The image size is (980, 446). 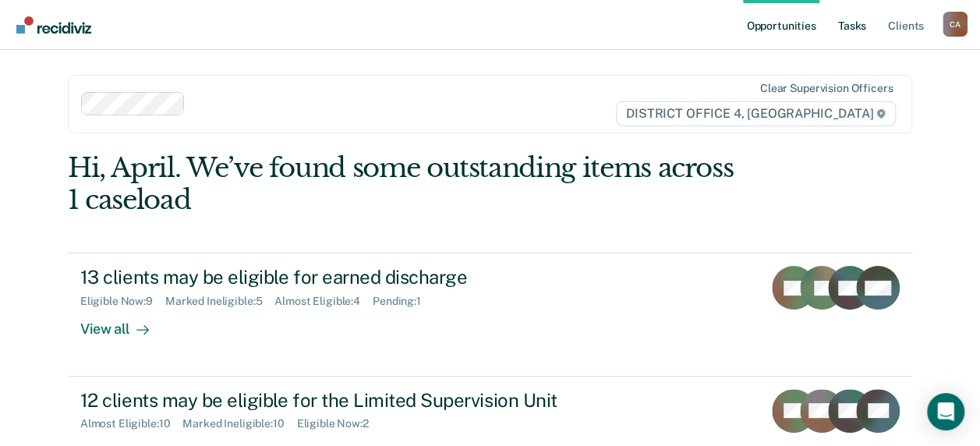 I want to click on div: Clear supervision officers, so click(x=827, y=88).